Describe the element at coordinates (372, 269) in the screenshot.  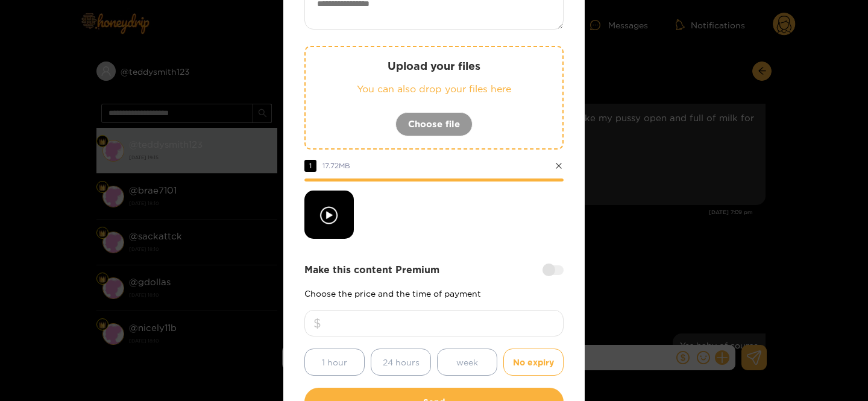
I see `strong: Make this content Premium` at that location.